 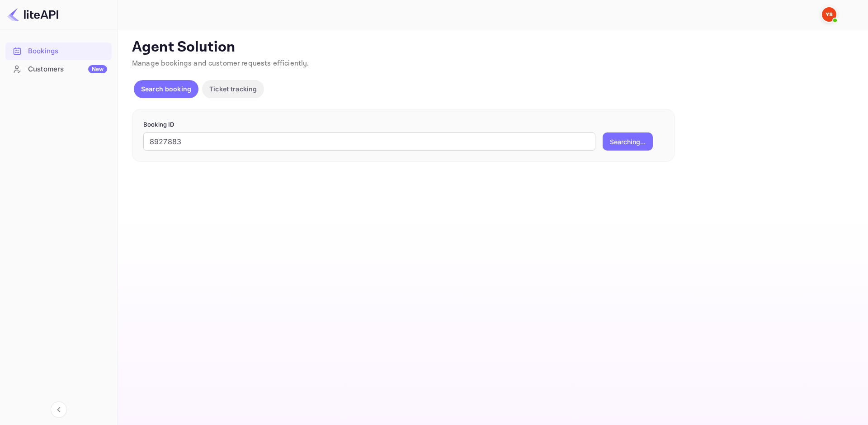 I want to click on div: CustomersNew, so click(x=58, y=69).